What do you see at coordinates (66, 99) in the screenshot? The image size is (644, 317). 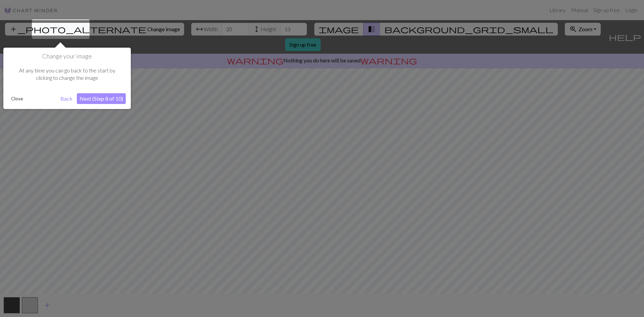 I see `button: Back` at bounding box center [66, 99].